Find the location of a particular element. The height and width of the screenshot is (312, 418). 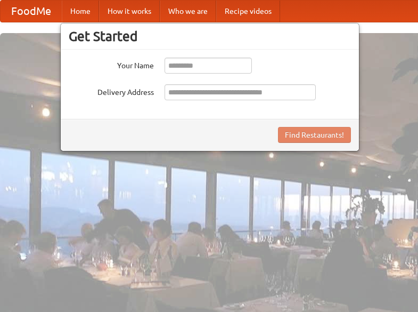

button: Find Restaurants! is located at coordinates (314, 135).